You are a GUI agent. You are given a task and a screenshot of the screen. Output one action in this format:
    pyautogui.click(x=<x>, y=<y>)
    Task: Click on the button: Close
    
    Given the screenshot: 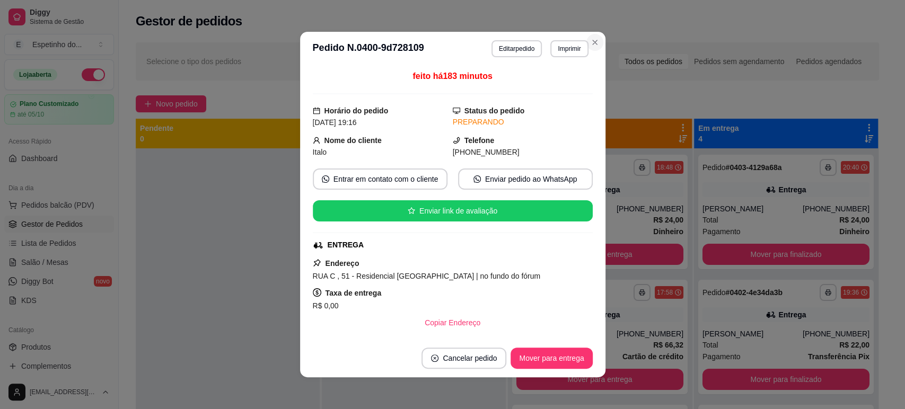 What is the action you would take?
    pyautogui.click(x=595, y=42)
    